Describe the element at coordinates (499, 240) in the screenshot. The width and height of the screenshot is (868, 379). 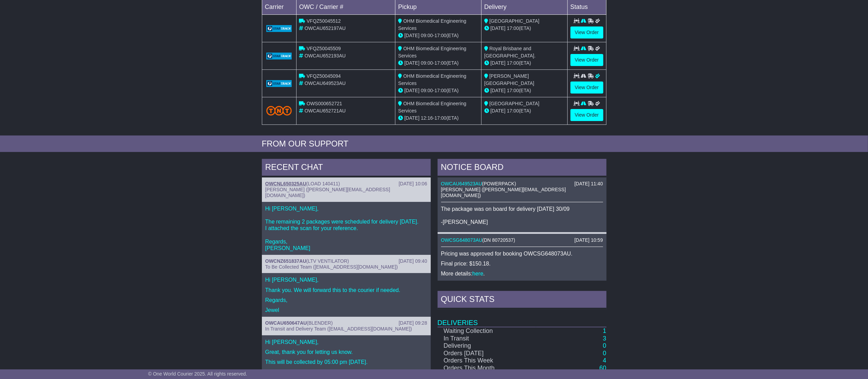
I see `span: DN 80720537` at that location.